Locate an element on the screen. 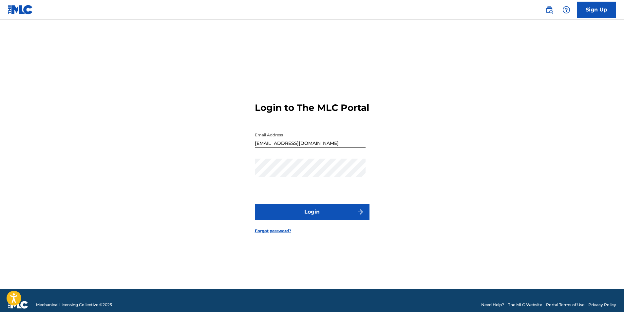 The height and width of the screenshot is (312, 624). div: Help is located at coordinates (566, 10).